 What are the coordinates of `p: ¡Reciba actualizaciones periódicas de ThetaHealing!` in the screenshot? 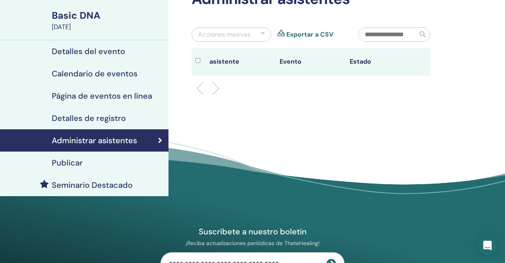 It's located at (252, 243).